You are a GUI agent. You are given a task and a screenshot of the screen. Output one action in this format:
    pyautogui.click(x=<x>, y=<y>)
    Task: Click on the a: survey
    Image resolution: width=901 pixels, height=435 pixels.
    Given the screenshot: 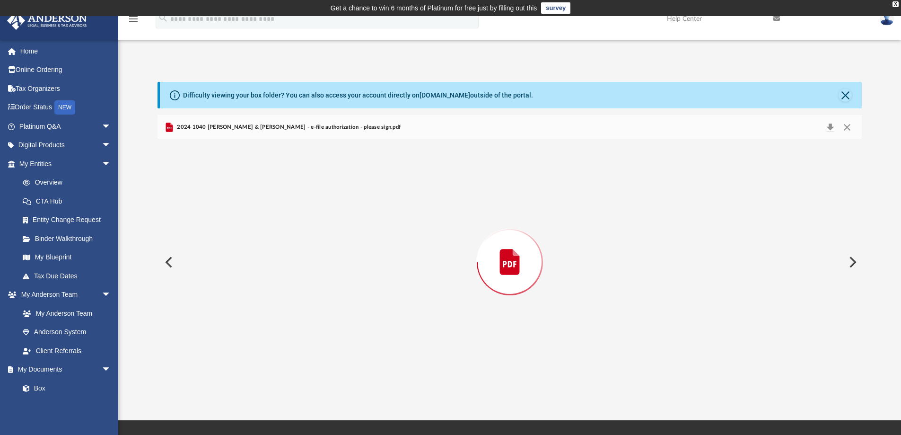 What is the action you would take?
    pyautogui.click(x=556, y=8)
    